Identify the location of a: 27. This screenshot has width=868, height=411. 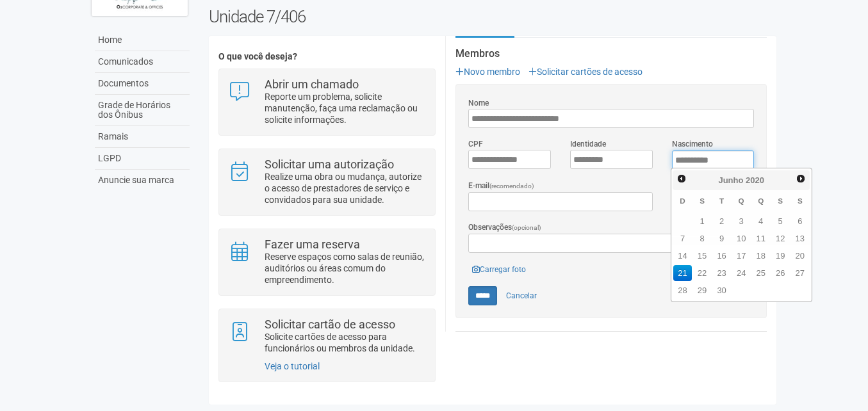
(800, 273).